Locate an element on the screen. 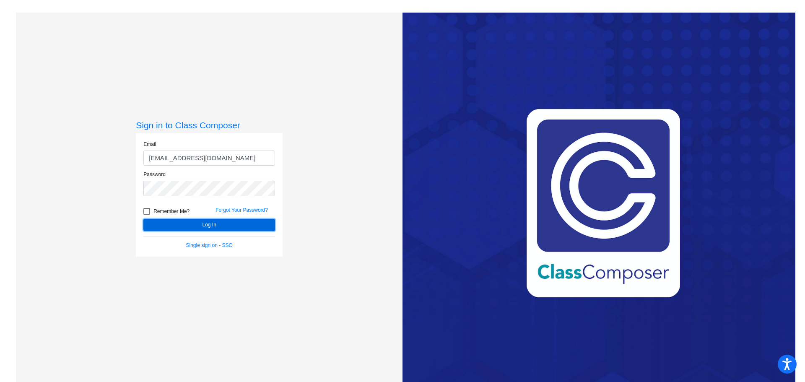  a: Forgot Your Password? is located at coordinates (242, 210).